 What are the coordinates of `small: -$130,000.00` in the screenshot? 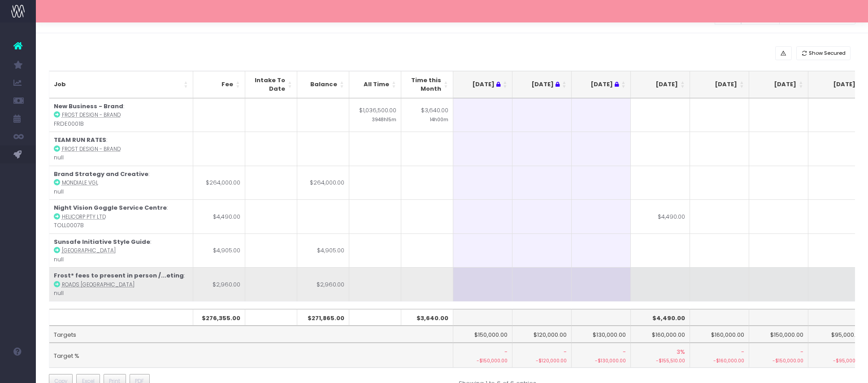 It's located at (601, 360).